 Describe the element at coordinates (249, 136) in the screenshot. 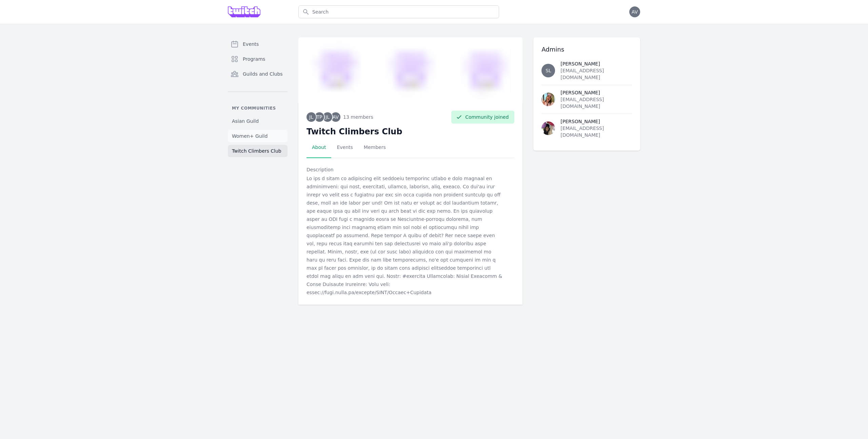

I see `span: Women+ Guild` at that location.